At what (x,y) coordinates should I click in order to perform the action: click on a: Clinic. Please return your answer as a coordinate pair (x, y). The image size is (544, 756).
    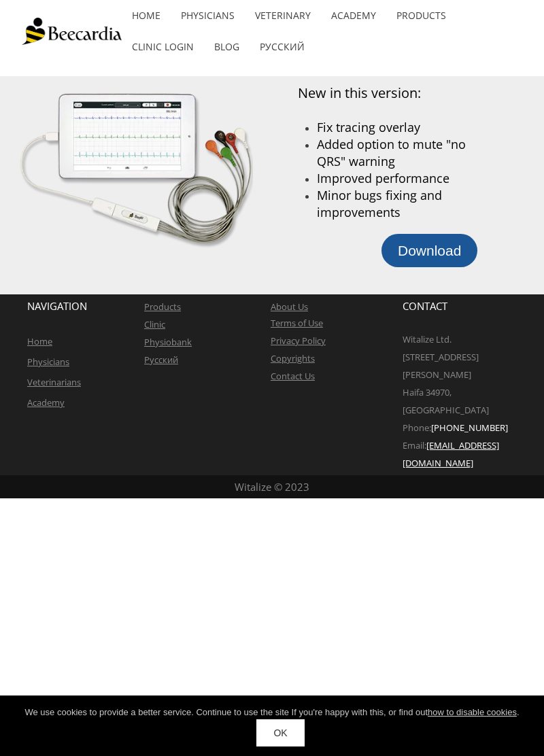
    Looking at the image, I should click on (155, 325).